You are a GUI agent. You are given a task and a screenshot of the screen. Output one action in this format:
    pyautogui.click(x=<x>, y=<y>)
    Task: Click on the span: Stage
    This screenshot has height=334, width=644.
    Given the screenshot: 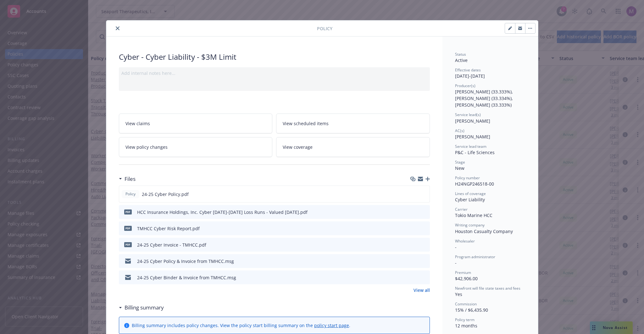 What is the action you would take?
    pyautogui.click(x=460, y=162)
    